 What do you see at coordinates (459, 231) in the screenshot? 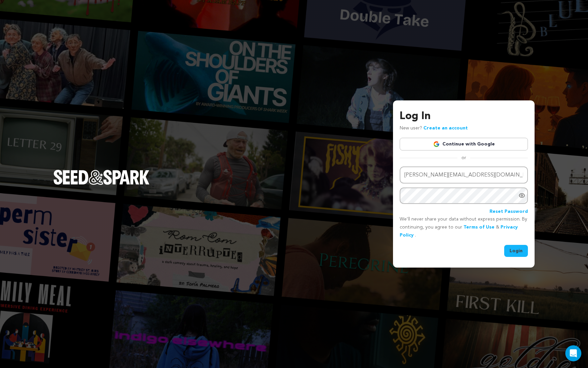
I see `a: Privacy Policy` at bounding box center [459, 231].